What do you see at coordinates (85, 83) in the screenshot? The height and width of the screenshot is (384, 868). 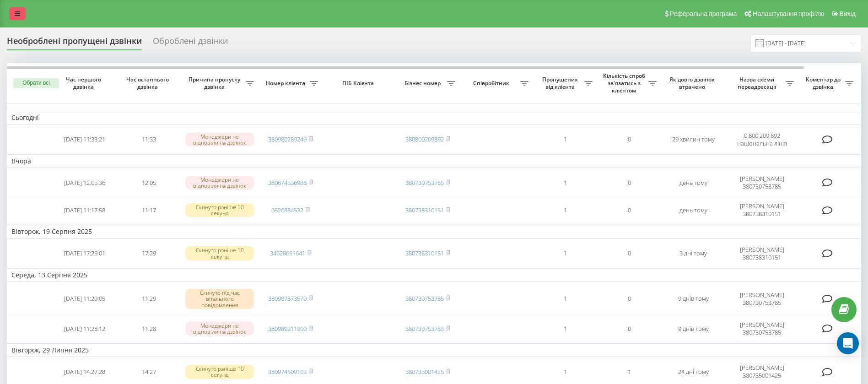 I see `span: Час першого дзвінка` at bounding box center [85, 83].